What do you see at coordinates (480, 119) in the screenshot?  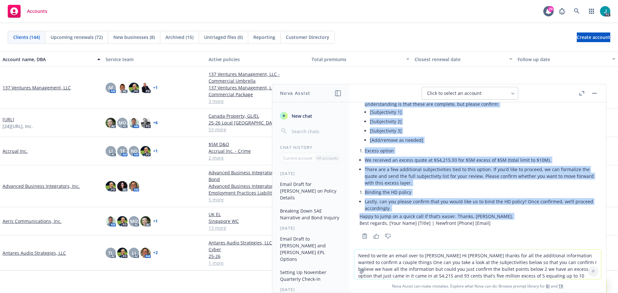 I see `li: Could you please review the subjectivities below and confirm we have everything needed? My unders...` at bounding box center [480, 119].